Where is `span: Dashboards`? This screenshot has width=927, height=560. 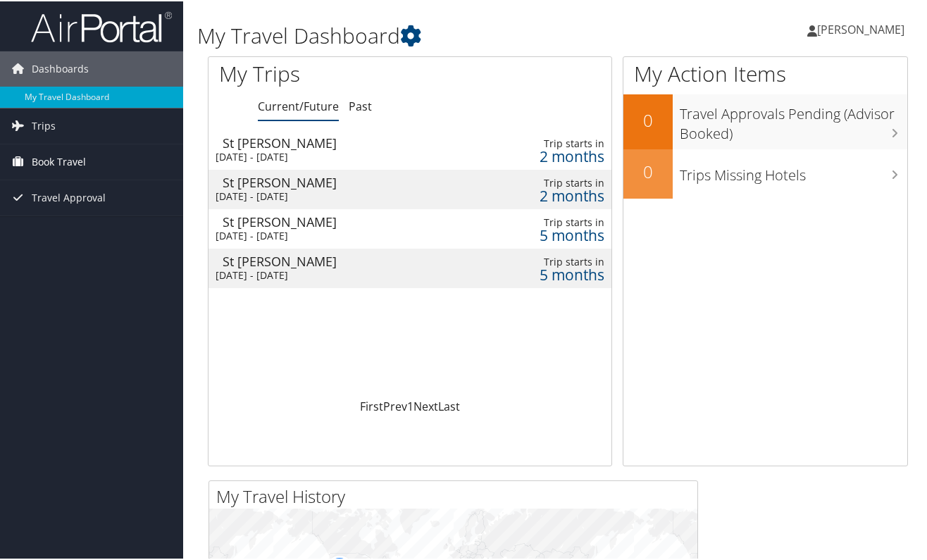
span: Dashboards is located at coordinates (60, 68).